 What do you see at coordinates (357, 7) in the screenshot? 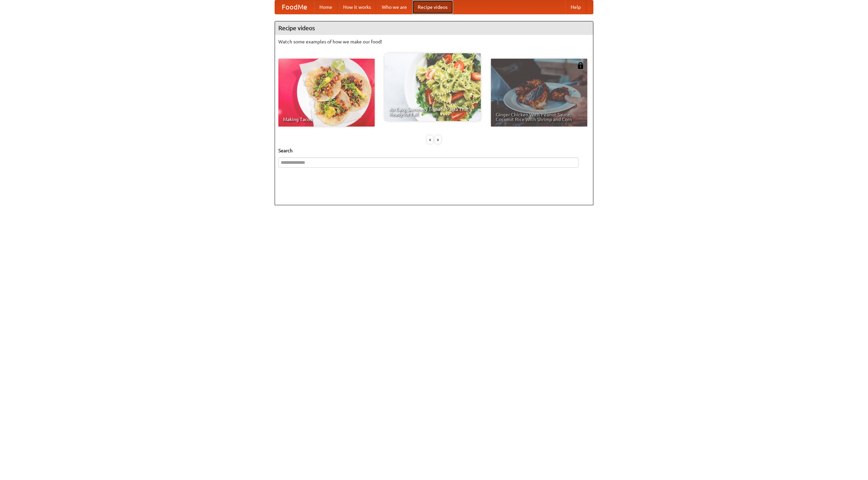
I see `a: How it works` at bounding box center [357, 7].